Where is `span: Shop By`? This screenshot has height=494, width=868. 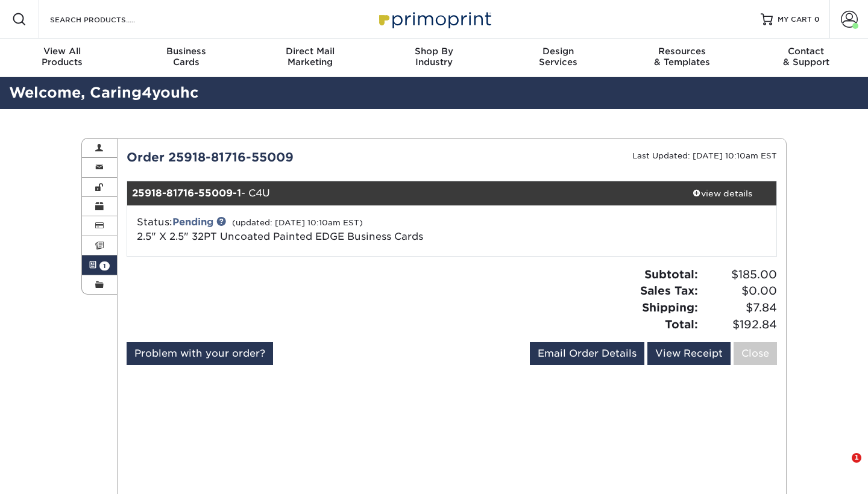
span: Shop By is located at coordinates (434, 51).